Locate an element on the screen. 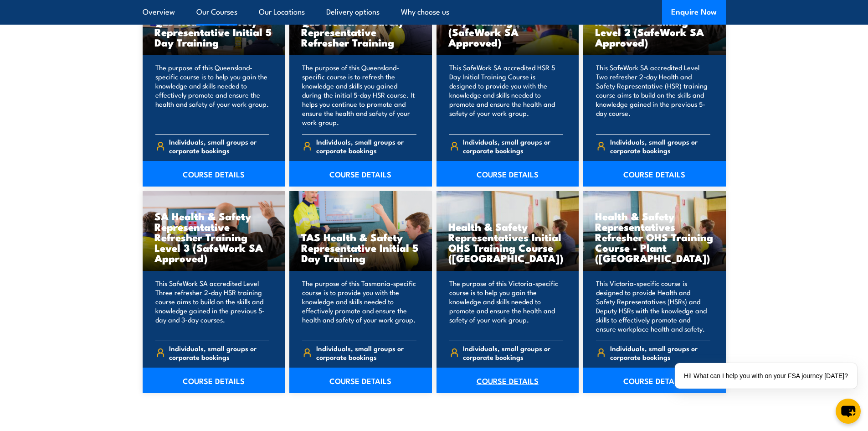 This screenshot has width=868, height=431. p: The purpose of this Victoria-specific course is to help you gain the knowledge and skills needed ... is located at coordinates (506, 306).